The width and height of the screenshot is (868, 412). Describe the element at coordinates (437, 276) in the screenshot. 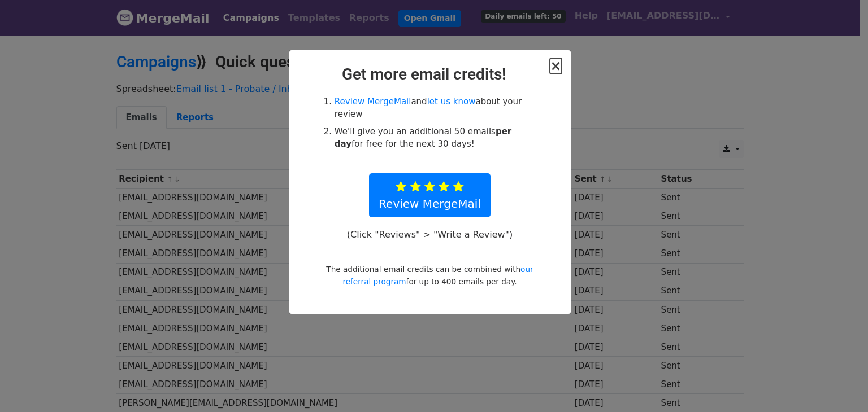

I see `a: our referral program` at that location.